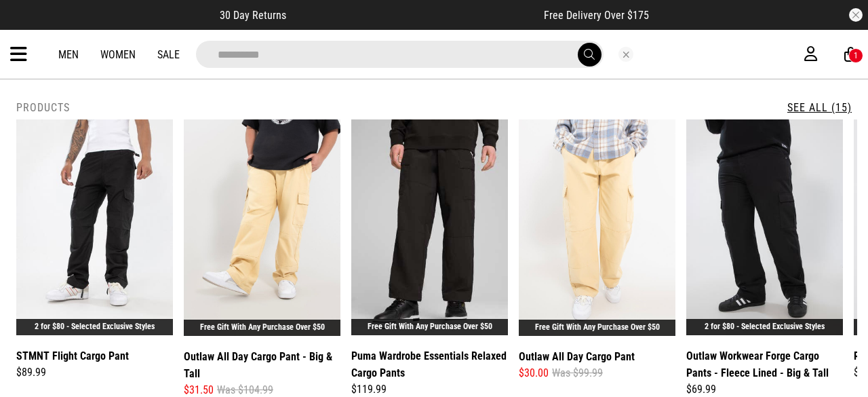 Image resolution: width=868 pixels, height=397 pixels. Describe the element at coordinates (429, 364) in the screenshot. I see `a: Puma Wardrobe Essentials Relaxed Cargo Pants` at that location.